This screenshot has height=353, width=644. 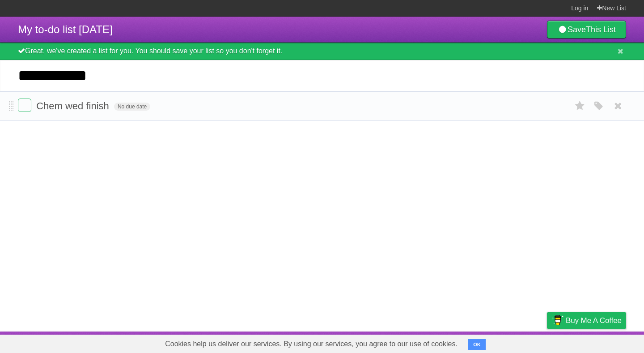 What do you see at coordinates (594, 320) in the screenshot?
I see `span: Buy me a coffee` at bounding box center [594, 320].